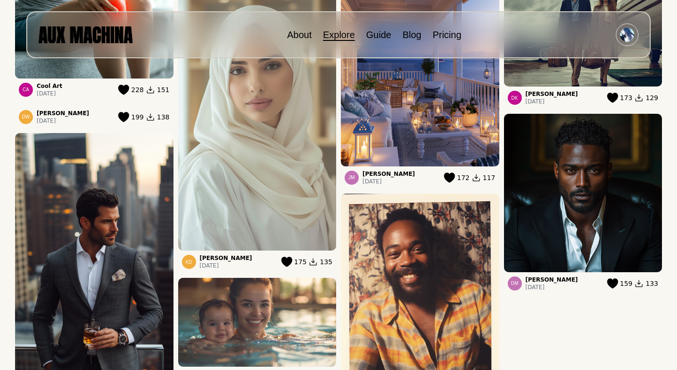 The width and height of the screenshot is (677, 370). I want to click on a: Pricing, so click(447, 35).